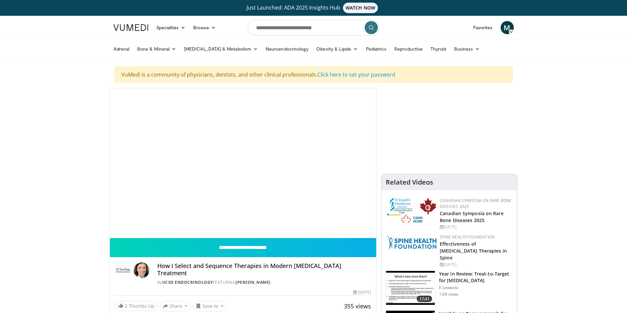 This screenshot has height=313, width=627. I want to click on span: 17:41, so click(424, 299).